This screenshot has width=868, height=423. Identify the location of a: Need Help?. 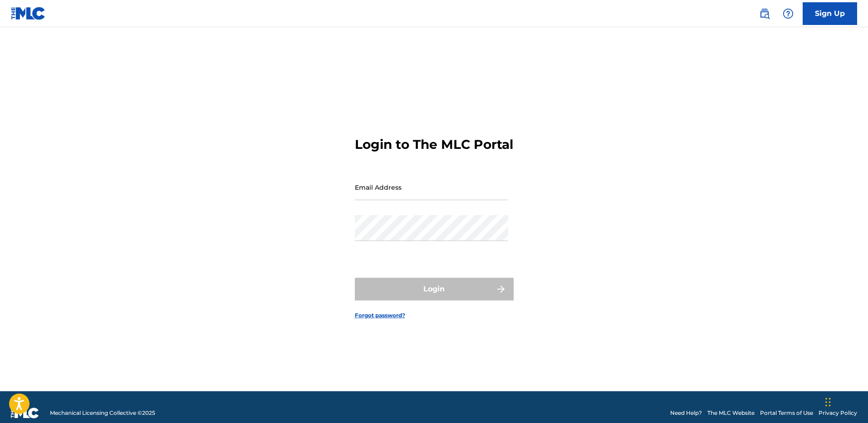
(686, 413).